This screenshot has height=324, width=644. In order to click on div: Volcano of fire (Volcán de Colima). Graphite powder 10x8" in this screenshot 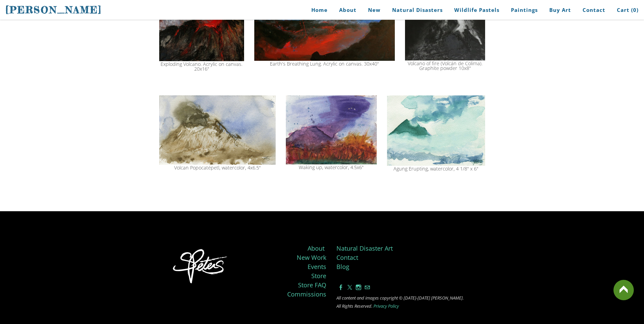, I will do `click(445, 66)`.